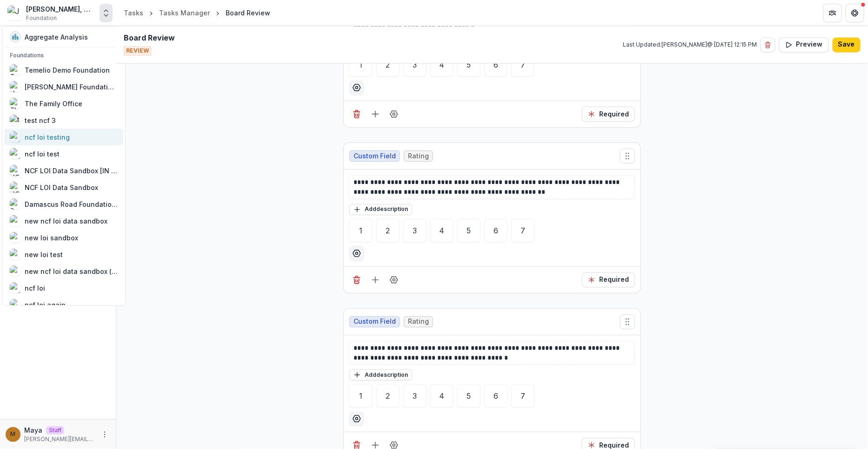 The width and height of the screenshot is (868, 449). I want to click on div: Tasks, so click(133, 13).